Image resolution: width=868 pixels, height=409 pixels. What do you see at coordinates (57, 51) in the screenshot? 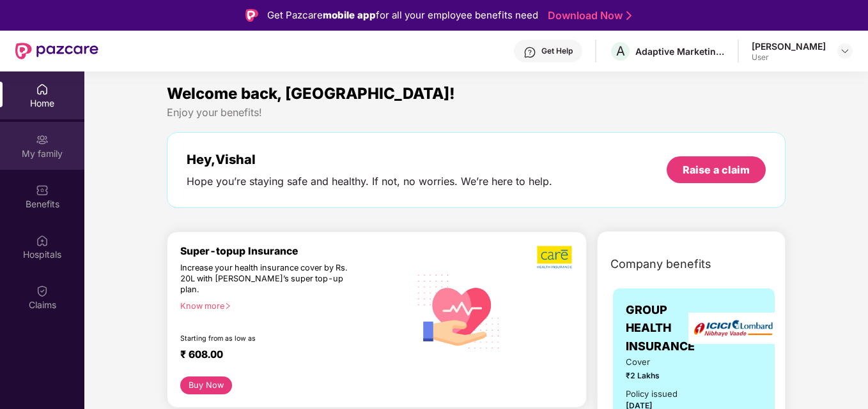
I see `img: New Pazcare Logo` at bounding box center [57, 51].